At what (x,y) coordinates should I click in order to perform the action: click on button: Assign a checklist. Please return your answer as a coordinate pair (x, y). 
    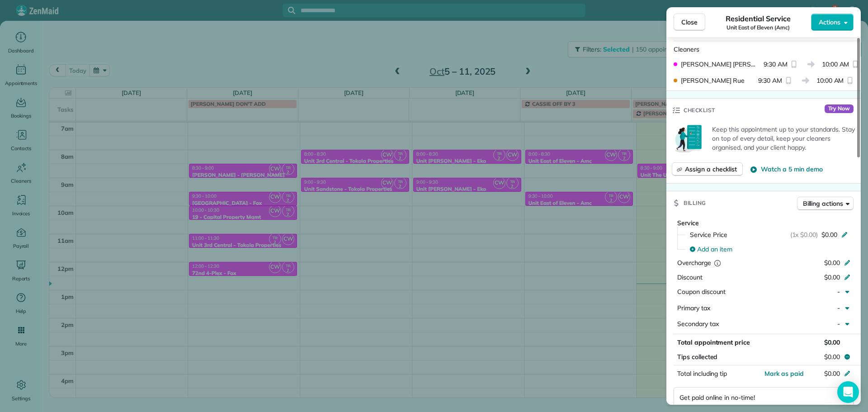
    Looking at the image, I should click on (707, 169).